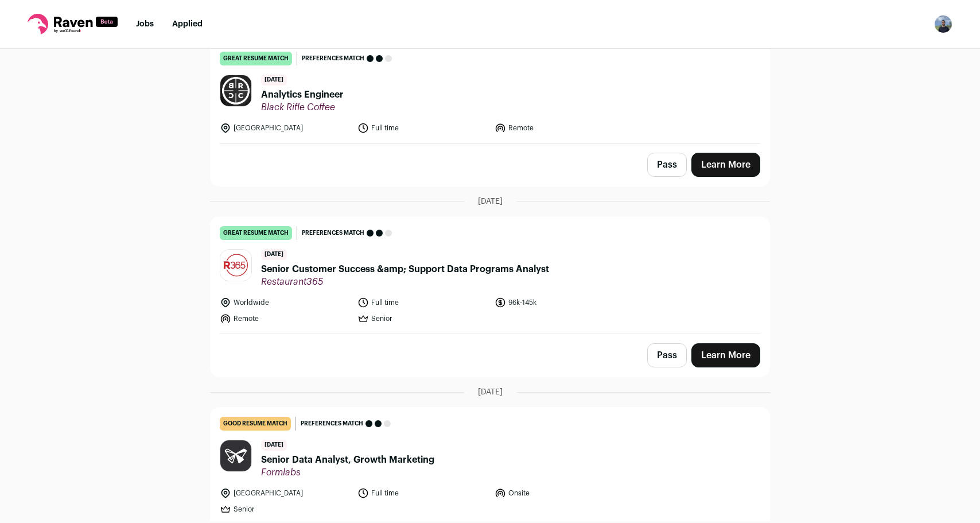 The width and height of the screenshot is (980, 523). Describe the element at coordinates (405, 269) in the screenshot. I see `span: Senior Customer Success &amp; Support Data Programs Analyst` at that location.